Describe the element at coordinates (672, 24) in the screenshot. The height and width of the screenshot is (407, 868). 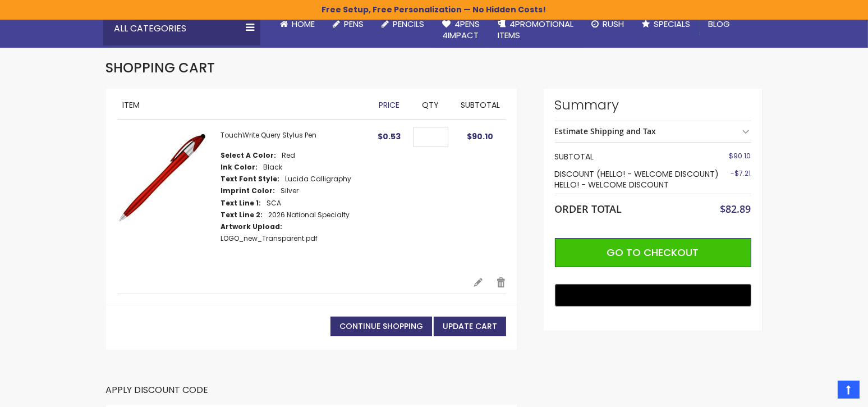
I see `span: Specials` at that location.